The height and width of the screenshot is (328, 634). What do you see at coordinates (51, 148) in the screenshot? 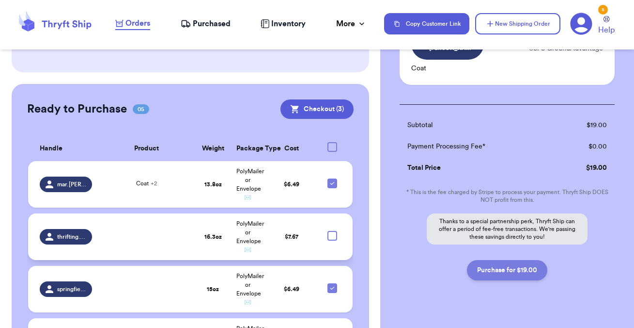
I see `span: Handle` at bounding box center [51, 148].